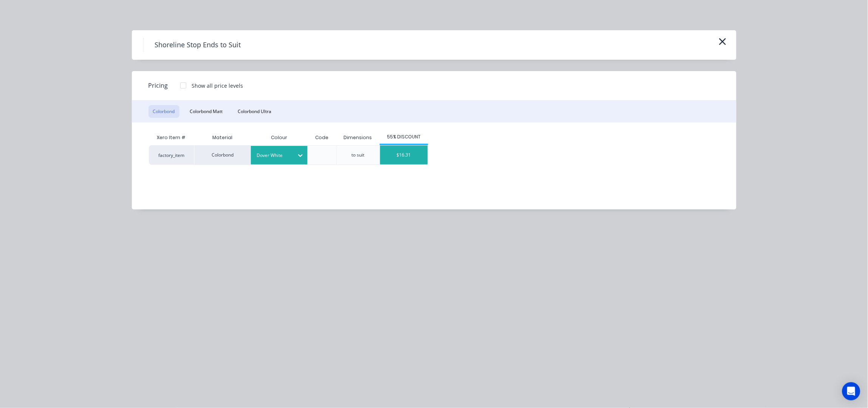  Describe the element at coordinates (255, 111) in the screenshot. I see `button: Colorbond Ultra` at that location.